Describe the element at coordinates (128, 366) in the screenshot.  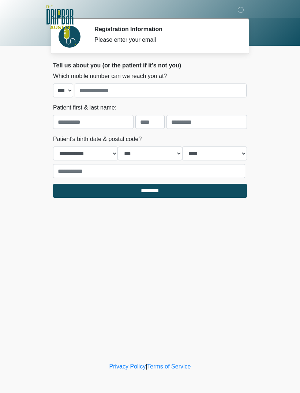
I see `a: Privacy Policy` at that location.